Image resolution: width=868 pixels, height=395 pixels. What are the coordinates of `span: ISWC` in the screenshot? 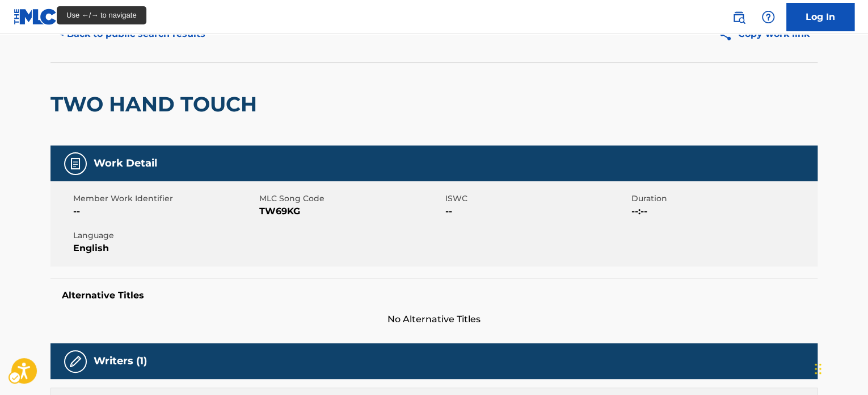 It's located at (537, 198).